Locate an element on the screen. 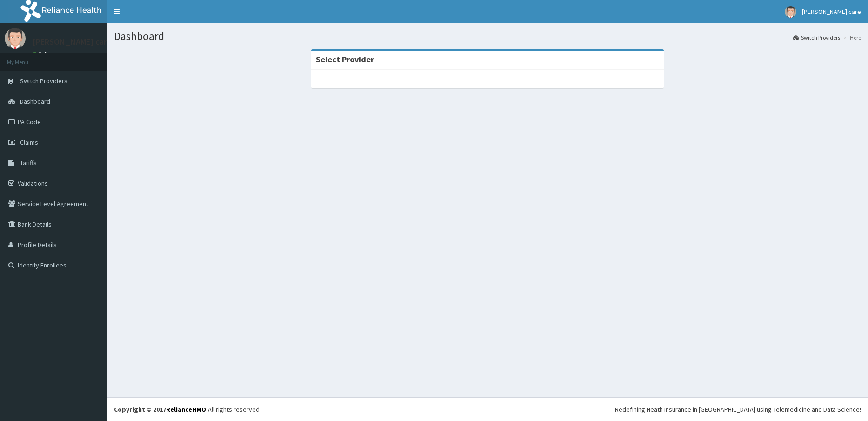 This screenshot has width=868, height=421. li: Here is located at coordinates (851, 37).